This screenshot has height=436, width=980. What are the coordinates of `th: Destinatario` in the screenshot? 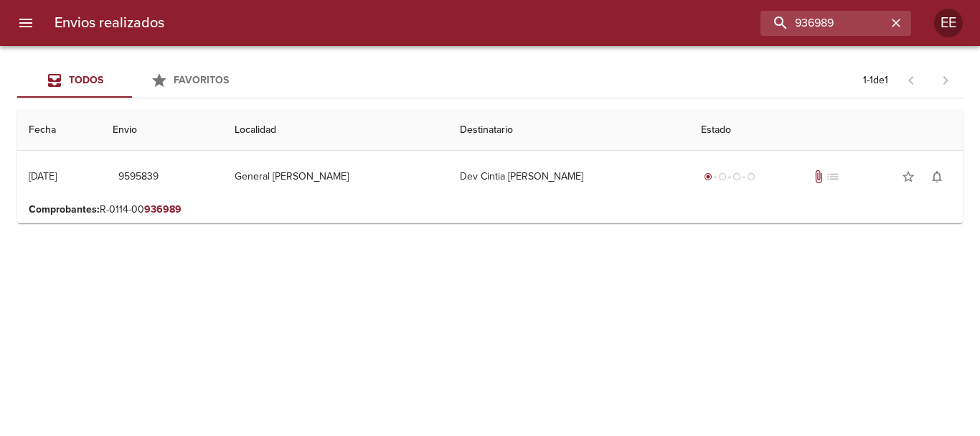 It's located at (569, 130).